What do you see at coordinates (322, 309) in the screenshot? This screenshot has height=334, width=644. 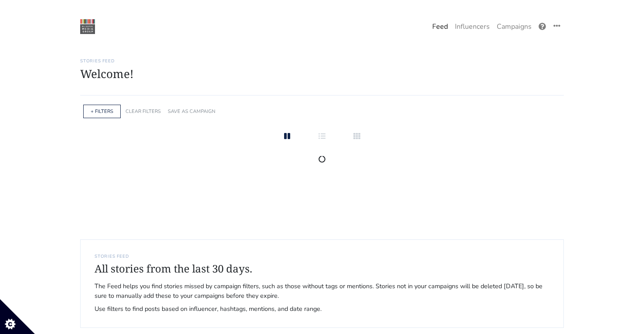 I see `span: Use filters to find posts based on influencer, hashtags, mentions, and date range.` at bounding box center [322, 309].